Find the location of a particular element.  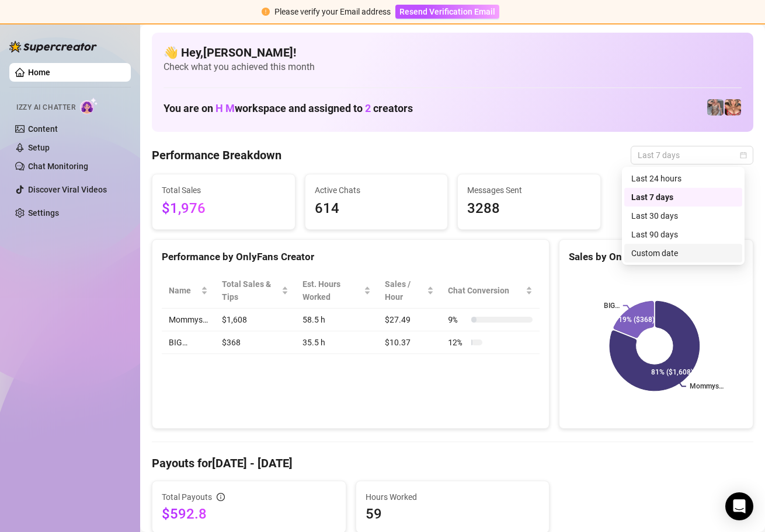

span: Messages Sent is located at coordinates (529, 190).